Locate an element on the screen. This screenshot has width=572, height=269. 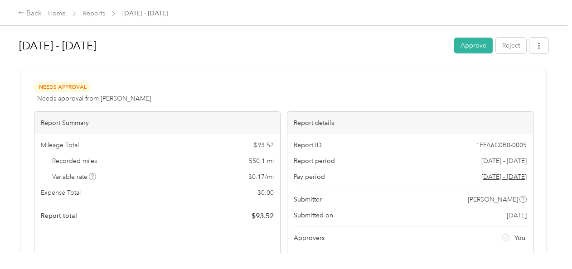
span: Recorded miles is located at coordinates (74, 161).